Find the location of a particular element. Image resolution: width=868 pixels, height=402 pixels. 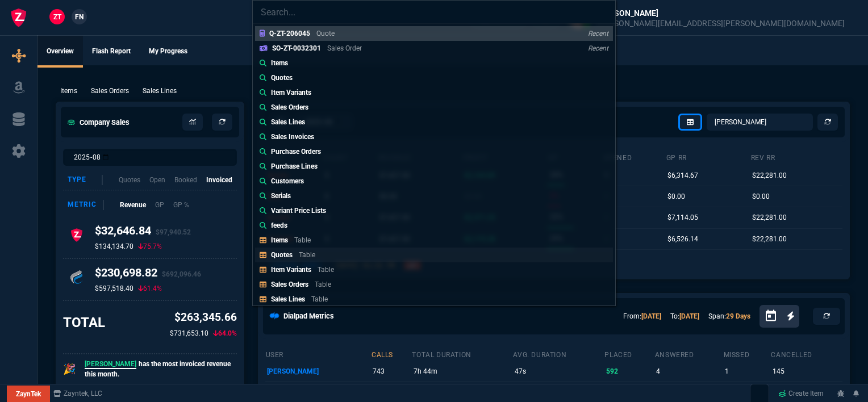

a: Create Item is located at coordinates (801, 394).